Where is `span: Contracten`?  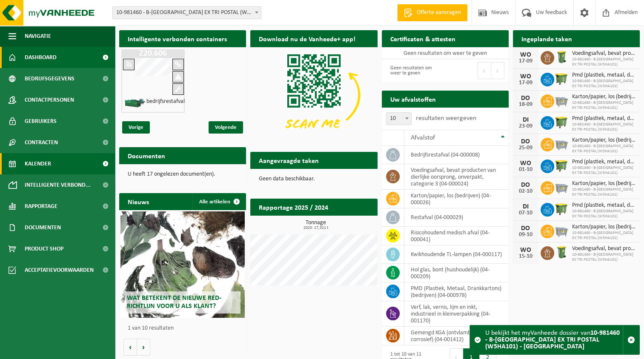
span: Contracten is located at coordinates (41, 143).